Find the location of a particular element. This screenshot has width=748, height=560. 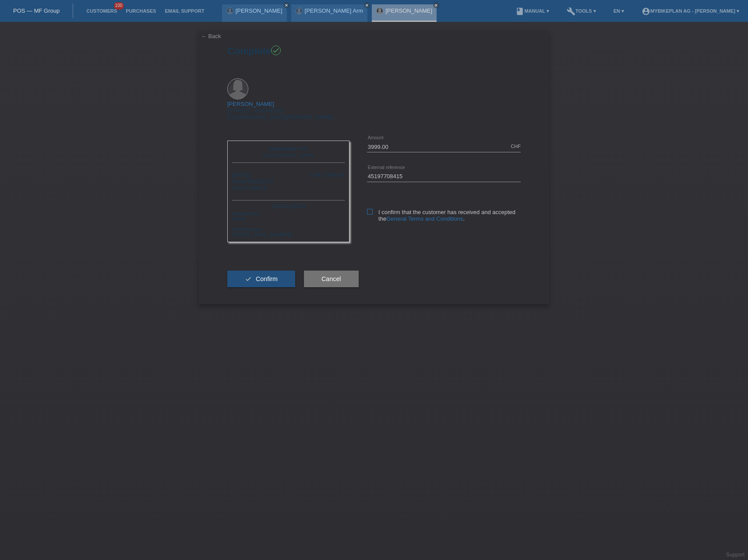

button: Cancel is located at coordinates (331, 279).